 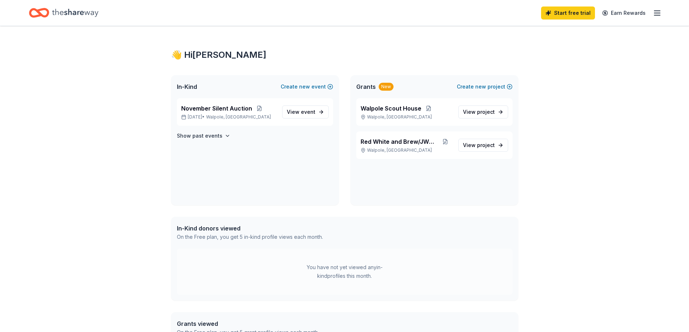 I want to click on div: New, so click(x=386, y=87).